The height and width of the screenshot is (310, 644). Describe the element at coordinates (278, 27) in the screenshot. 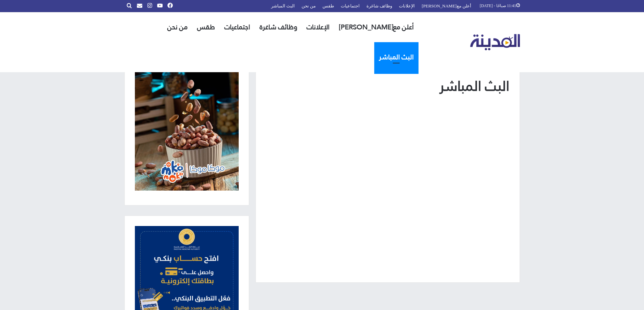

I see `a: وظائف شاغرة` at that location.